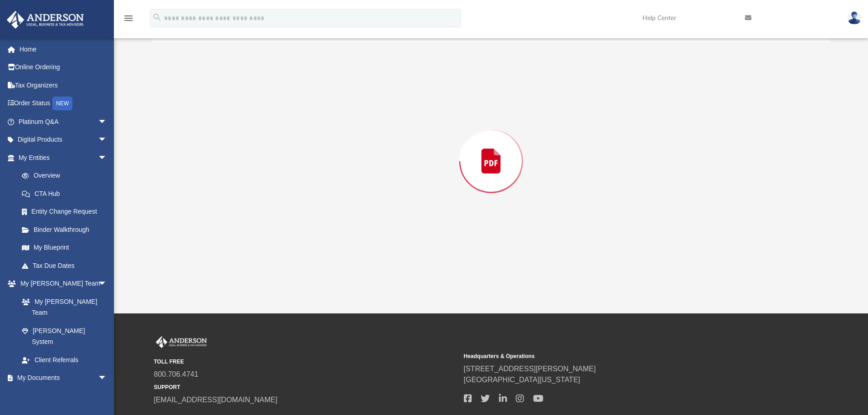  Describe the element at coordinates (854, 17) in the screenshot. I see `img: User Pic` at that location.